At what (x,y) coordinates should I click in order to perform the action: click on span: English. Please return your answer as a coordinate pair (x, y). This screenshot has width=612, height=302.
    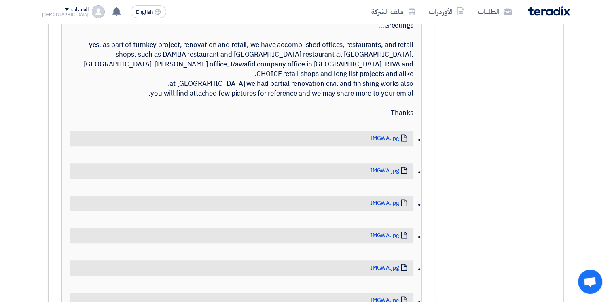
    Looking at the image, I should click on (144, 12).